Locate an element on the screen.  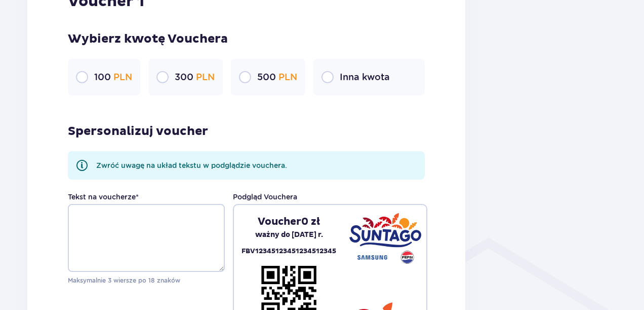
p: FBV12345123451234512345 is located at coordinates (289, 251).